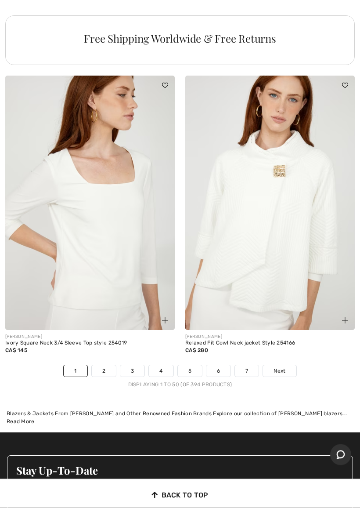 This screenshot has height=508, width=360. Describe the element at coordinates (279, 371) in the screenshot. I see `span: Next` at that location.